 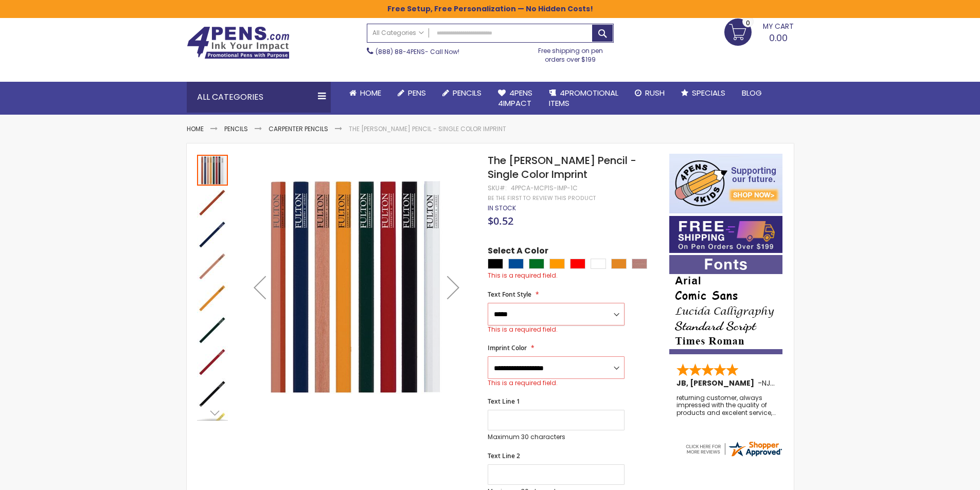 I want to click on div: 4PPCA-MCP1S-IMP-1C, so click(x=545, y=188).